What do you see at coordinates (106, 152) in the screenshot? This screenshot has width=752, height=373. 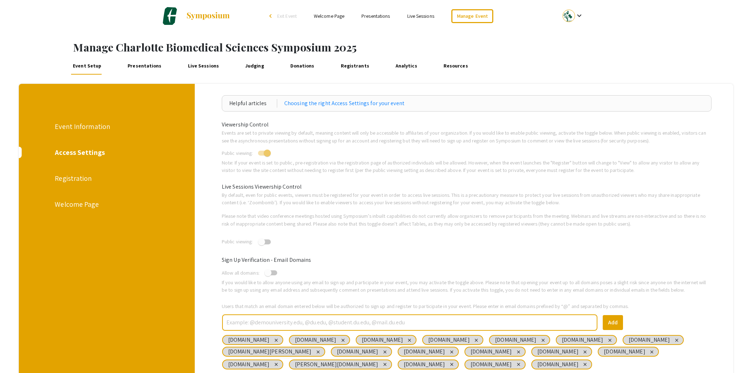 I see `div: Access Settings` at bounding box center [106, 152].